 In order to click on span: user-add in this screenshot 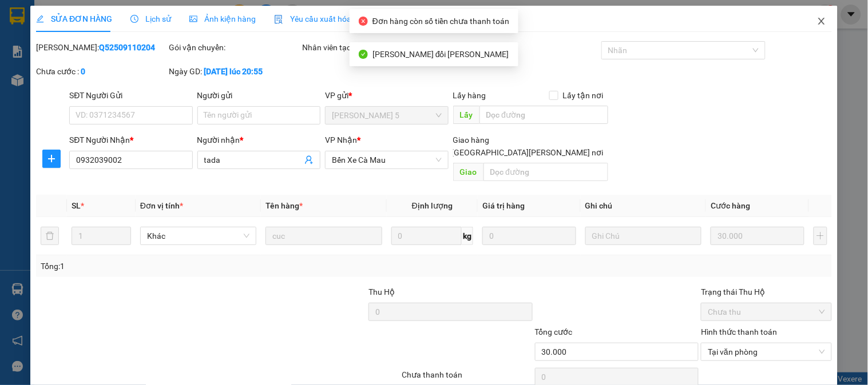, I will do `click(309, 160)`.